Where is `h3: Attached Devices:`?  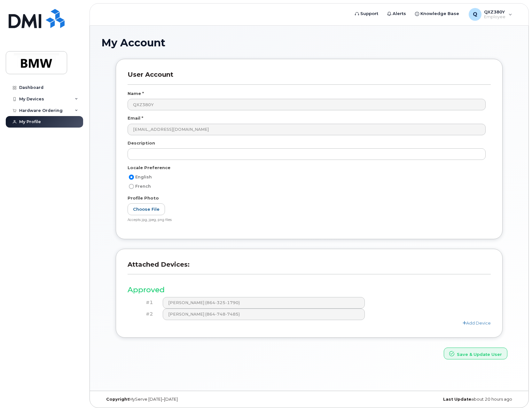 h3: Attached Devices: is located at coordinates (309, 267).